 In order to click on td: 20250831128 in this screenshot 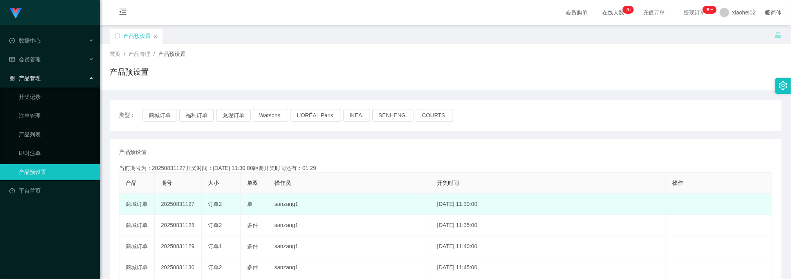, I will do `click(178, 226)`.